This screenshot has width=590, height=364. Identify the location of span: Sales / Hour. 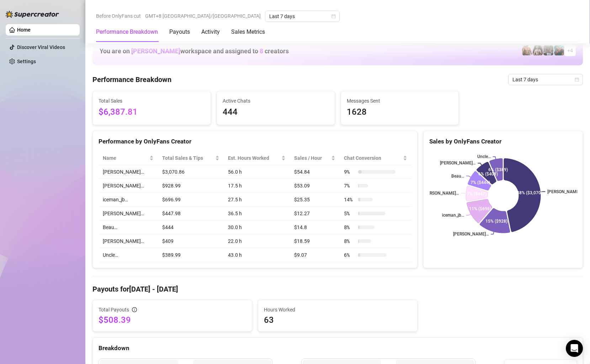
(312, 158).